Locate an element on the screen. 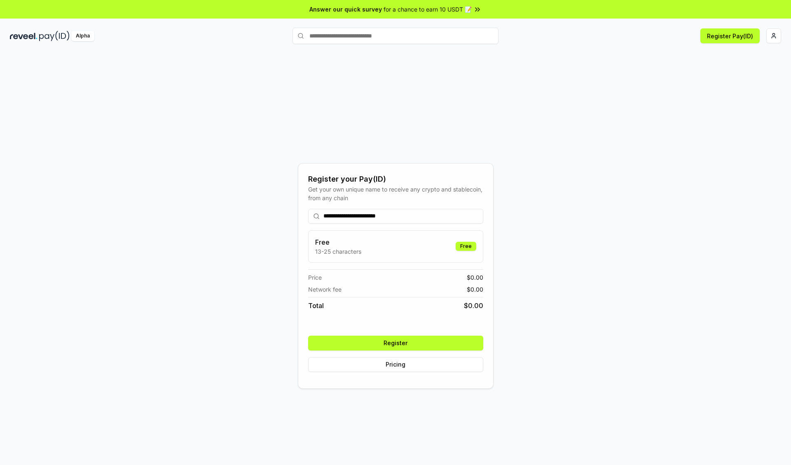  img: reveel_dark is located at coordinates (23, 36).